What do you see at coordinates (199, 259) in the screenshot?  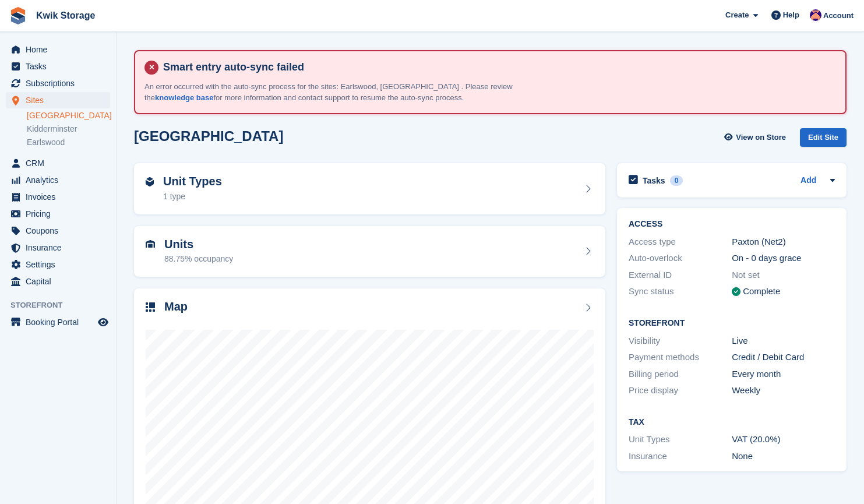 I see `div: 88.75% occupancy` at bounding box center [199, 259].